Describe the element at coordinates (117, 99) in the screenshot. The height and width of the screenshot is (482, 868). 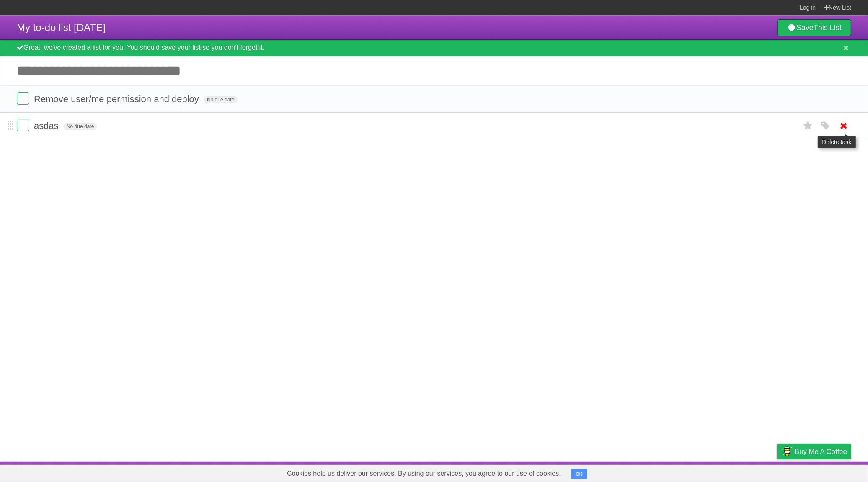
I see `span: Remove user/me permission and deploy` at that location.